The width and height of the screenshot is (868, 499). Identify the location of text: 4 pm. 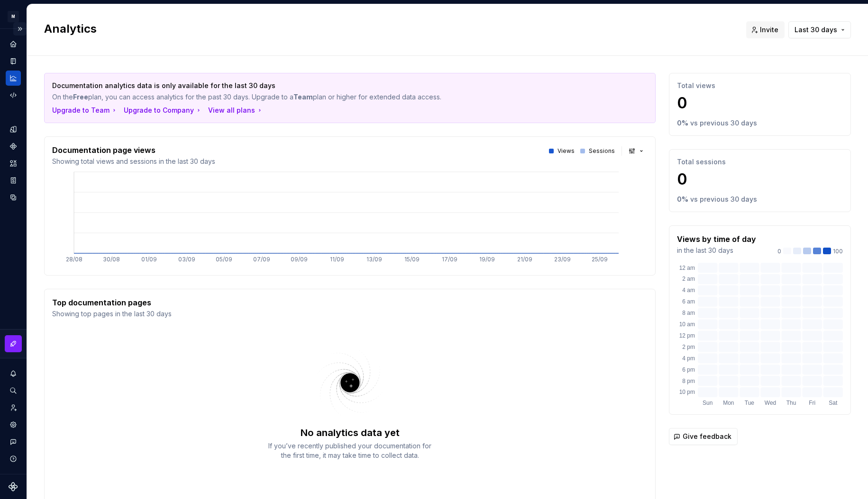
(689, 359).